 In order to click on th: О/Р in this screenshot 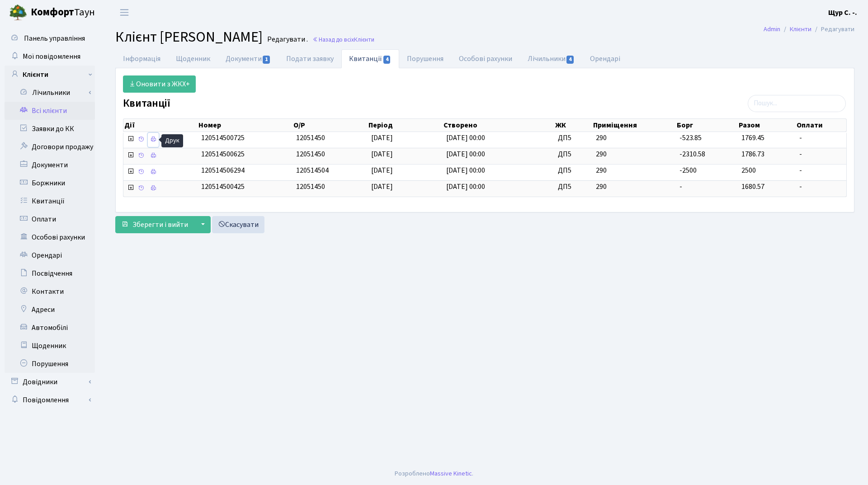, I will do `click(330, 125)`.